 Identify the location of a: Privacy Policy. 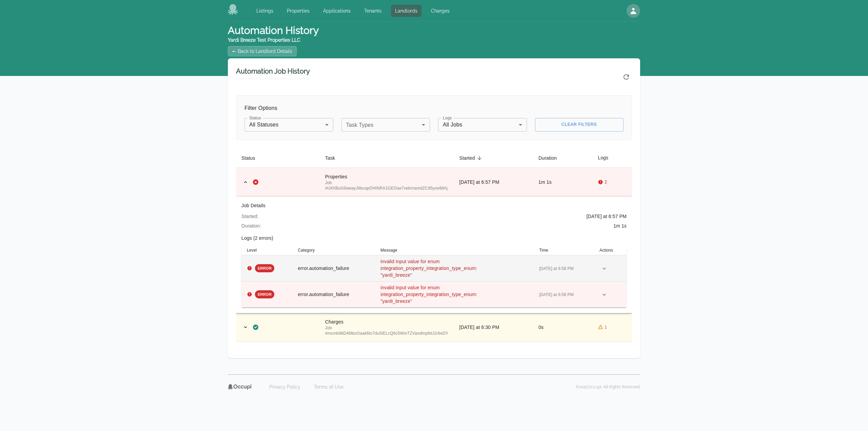
(284, 387).